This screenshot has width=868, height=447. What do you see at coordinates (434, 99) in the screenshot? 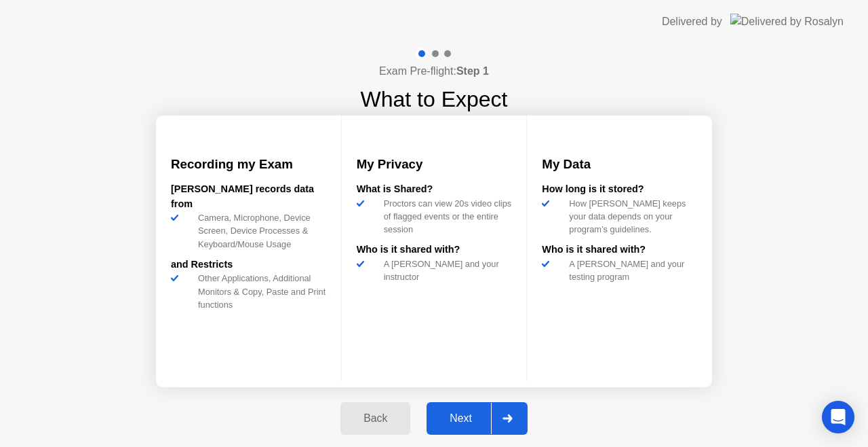
I see `h1: What to Expect` at bounding box center [434, 99].